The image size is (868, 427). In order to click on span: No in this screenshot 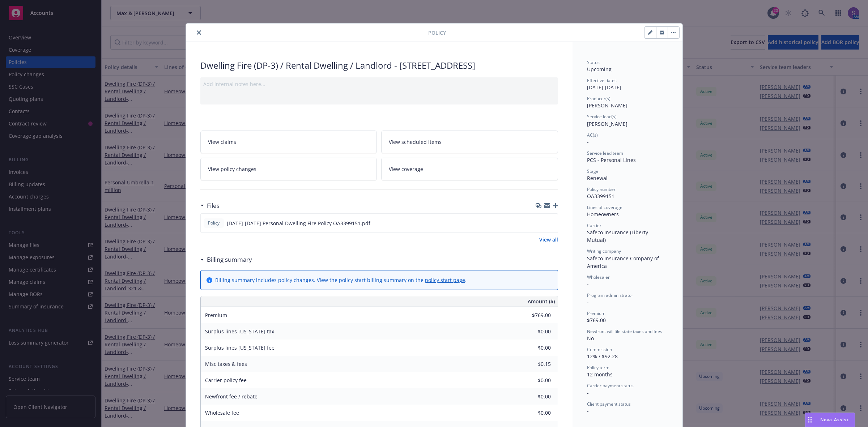, I will do `click(590, 338)`.